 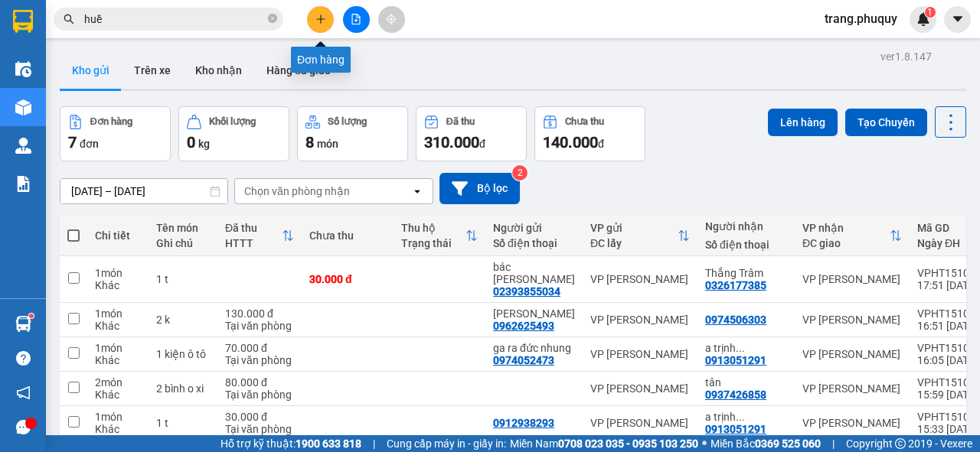 What do you see at coordinates (23, 21) in the screenshot?
I see `img: logo-vxr` at bounding box center [23, 21].